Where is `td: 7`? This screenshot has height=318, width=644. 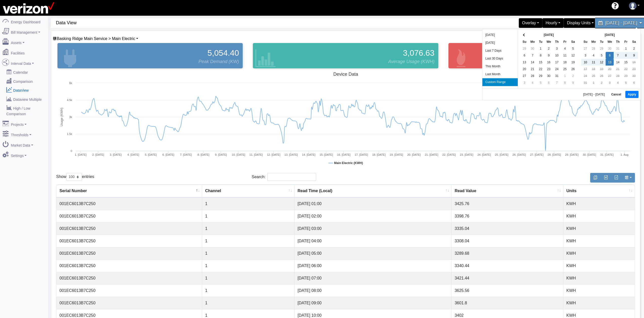
td: 7 is located at coordinates (557, 82).